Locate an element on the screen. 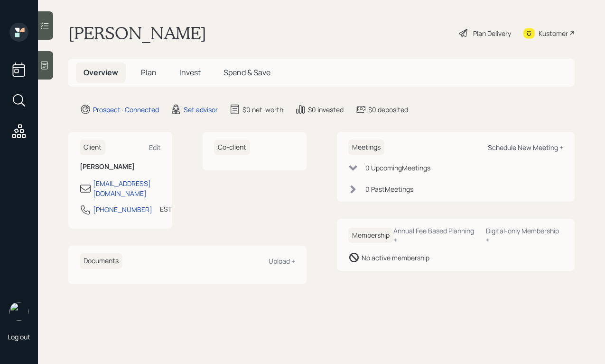 The width and height of the screenshot is (605, 364). h6: Membership is located at coordinates (370, 235).